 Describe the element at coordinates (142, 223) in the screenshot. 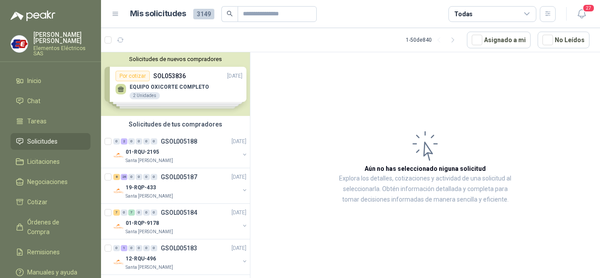

I see `p: 01-RQP-9178` at that location.